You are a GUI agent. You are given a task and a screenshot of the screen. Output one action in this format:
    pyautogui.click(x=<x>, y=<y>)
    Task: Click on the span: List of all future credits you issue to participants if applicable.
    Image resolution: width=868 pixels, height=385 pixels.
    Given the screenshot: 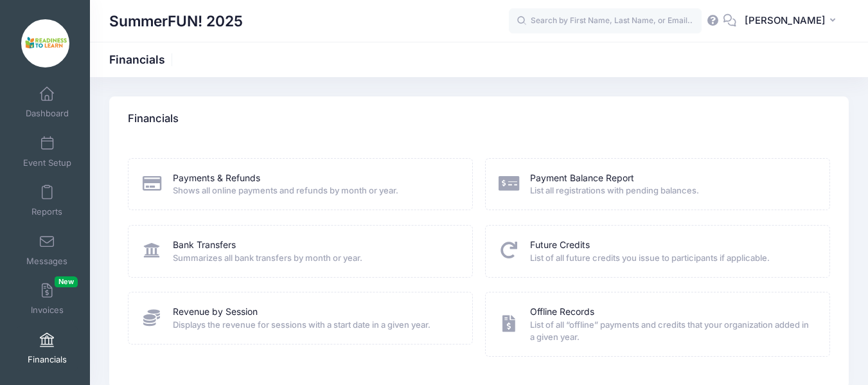 What is the action you would take?
    pyautogui.click(x=672, y=259)
    